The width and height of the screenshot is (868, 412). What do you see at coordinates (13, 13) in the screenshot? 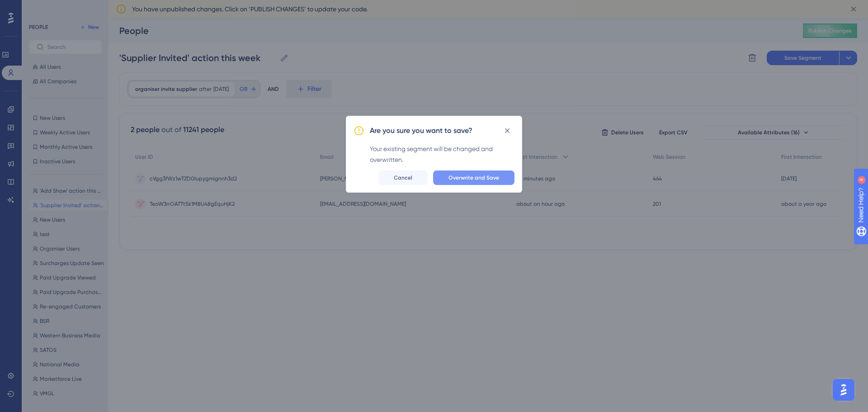
I see `button: Open AI Assistant Launcher` at bounding box center [13, 13].